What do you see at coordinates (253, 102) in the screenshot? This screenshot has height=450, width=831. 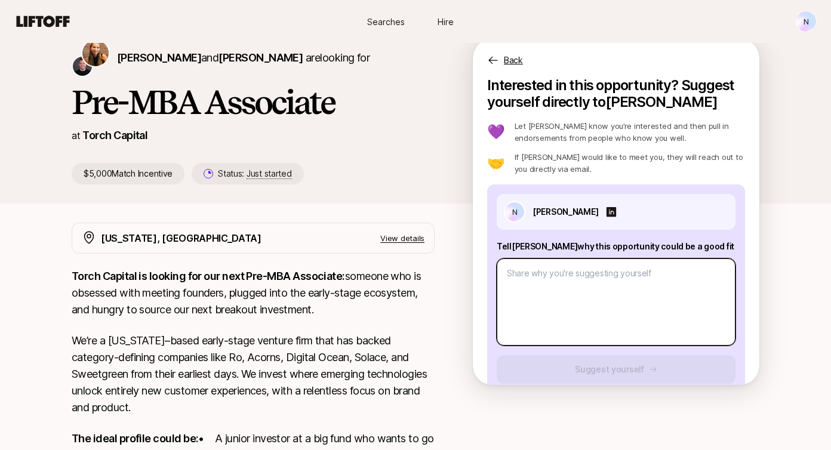 I see `h1: Pre-MBA Associate` at bounding box center [253, 102].